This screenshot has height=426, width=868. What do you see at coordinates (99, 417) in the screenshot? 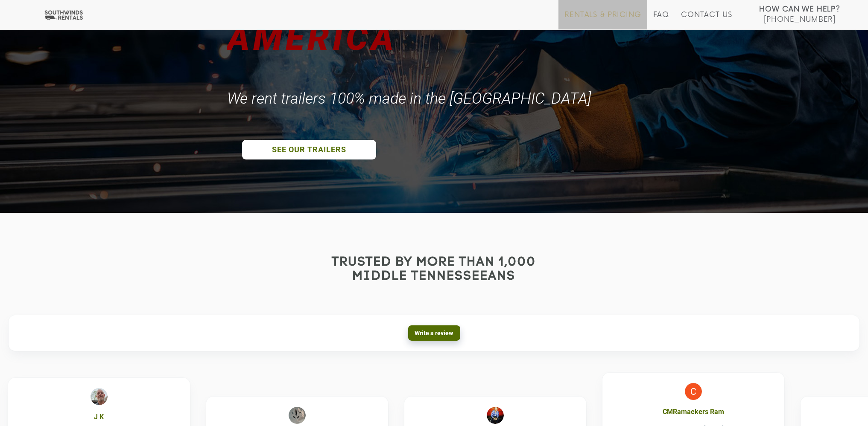
I see `b: J K` at bounding box center [99, 417].